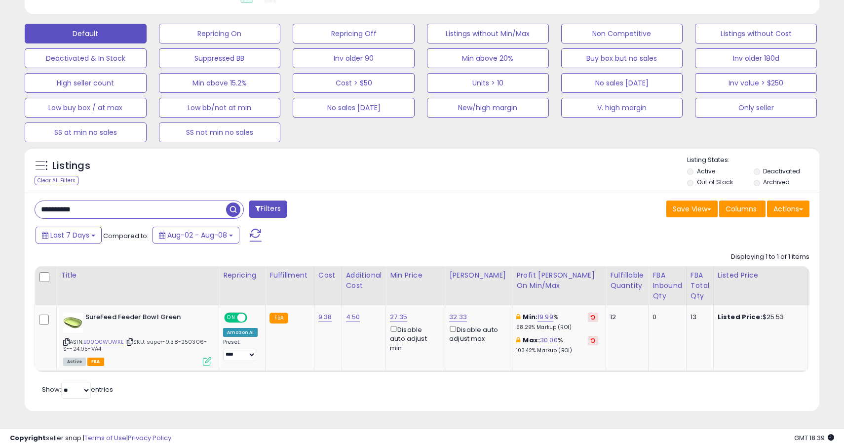 This screenshot has width=844, height=448. I want to click on div: Cost, so click(328, 275).